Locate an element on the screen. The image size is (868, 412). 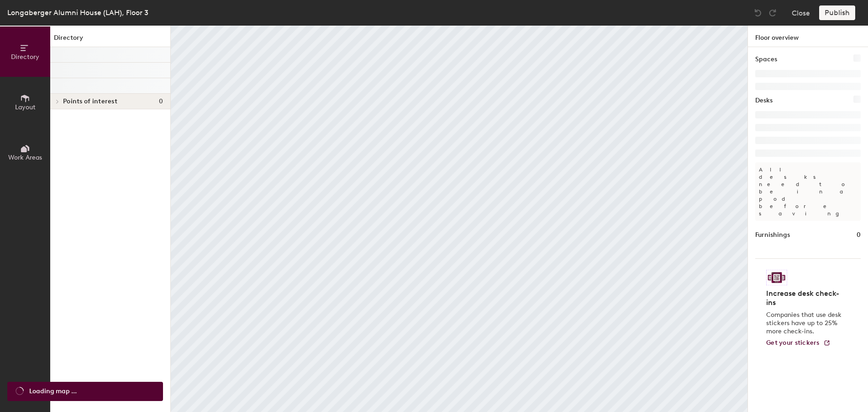
h1: Furnishings is located at coordinates (772, 235).